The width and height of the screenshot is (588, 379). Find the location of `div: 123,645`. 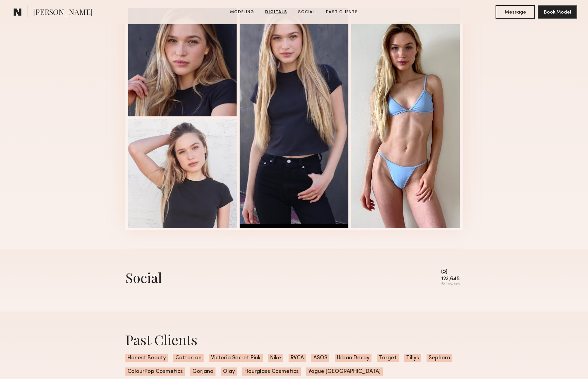

div: 123,645 is located at coordinates (450, 279).